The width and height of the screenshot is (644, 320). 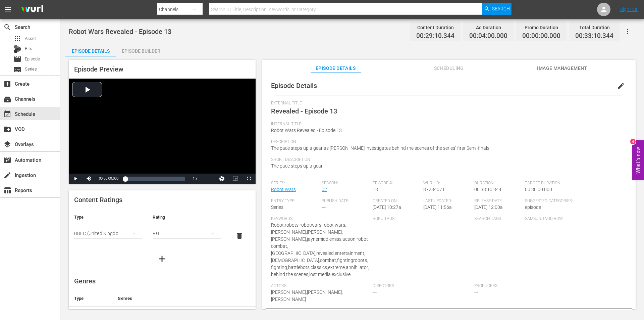 I want to click on button: Jump To Time, so click(x=222, y=179).